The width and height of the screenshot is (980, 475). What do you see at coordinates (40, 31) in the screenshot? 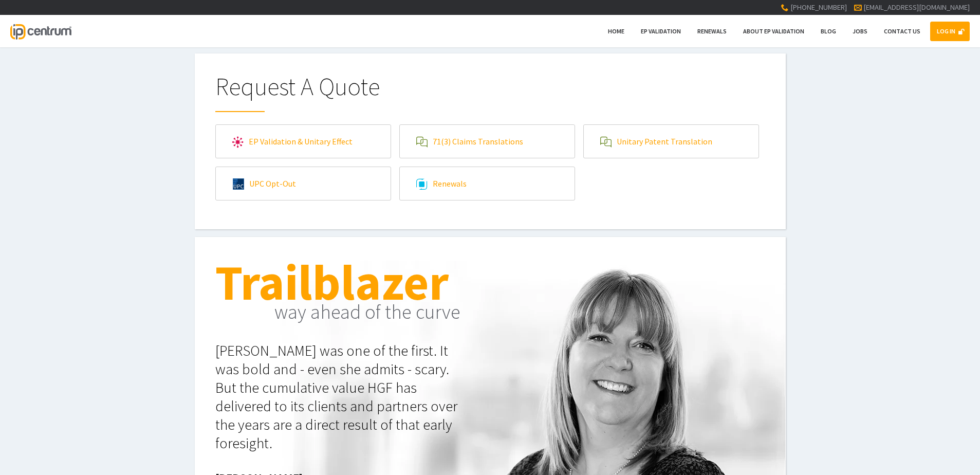
I see `a: IP Centrum` at bounding box center [40, 31].